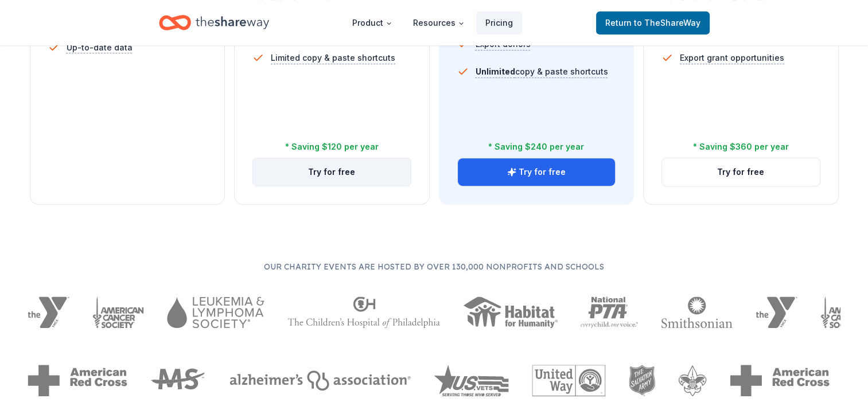 The width and height of the screenshot is (868, 406). Describe the element at coordinates (333, 58) in the screenshot. I see `span: Limited copy & paste shortcuts` at that location.